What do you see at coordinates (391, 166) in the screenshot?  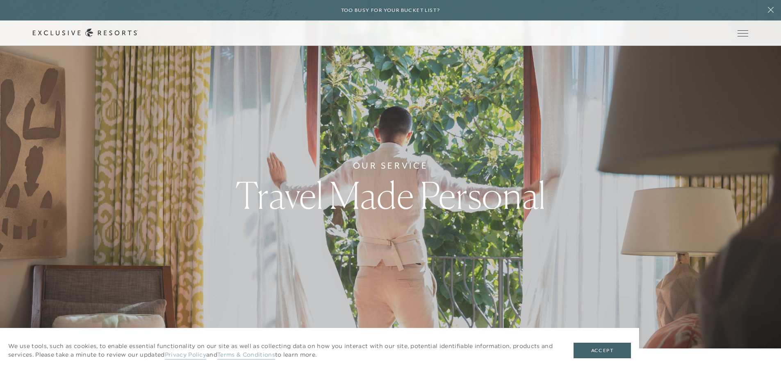 I see `h6: Our Service` at bounding box center [391, 166].